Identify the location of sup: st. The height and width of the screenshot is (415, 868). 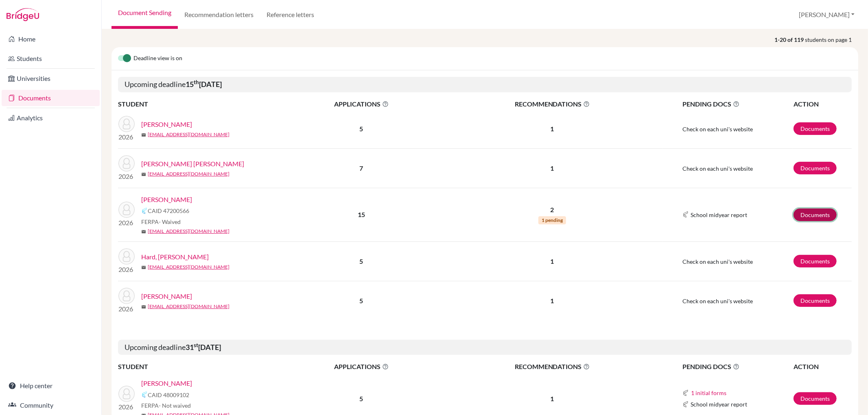
(196, 345).